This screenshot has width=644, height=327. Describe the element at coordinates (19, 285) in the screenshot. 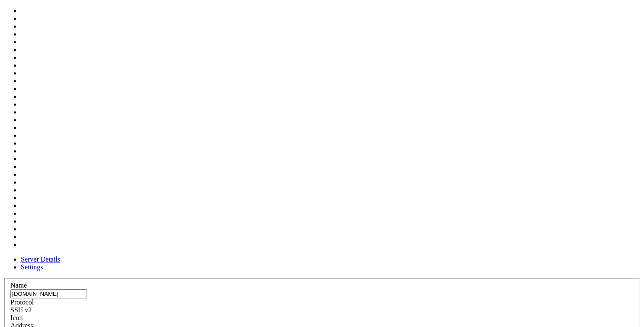

I see `label: Name` at that location.